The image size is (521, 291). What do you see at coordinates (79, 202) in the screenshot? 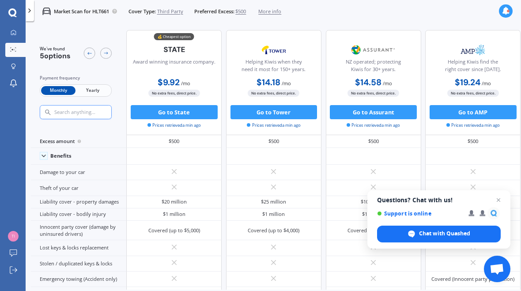
I see `div: Liability cover - property damages` at bounding box center [79, 202].